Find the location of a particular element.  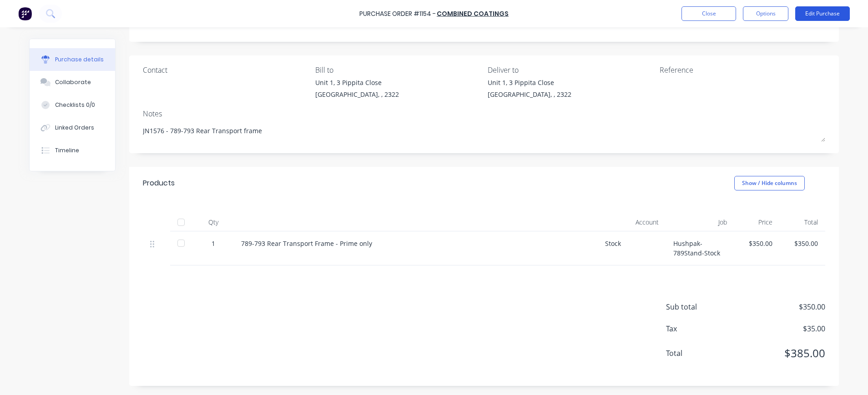

button: Show / Hide columns is located at coordinates (769, 183).